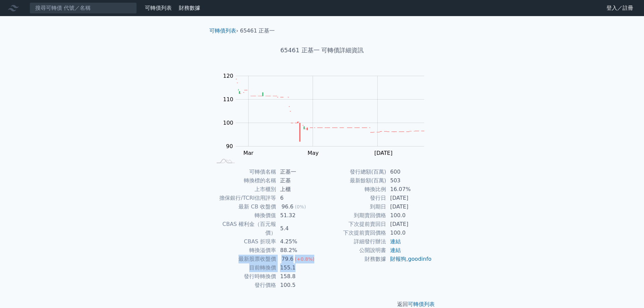 The width and height of the screenshot is (644, 308). What do you see at coordinates (244, 259) in the screenshot?
I see `td: 最新股票收盤價` at bounding box center [244, 259].